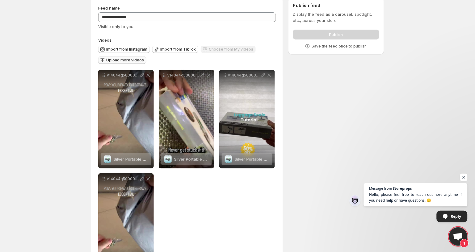  What do you see at coordinates (125, 60) in the screenshot?
I see `span: Upload more videos` at bounding box center [125, 60].